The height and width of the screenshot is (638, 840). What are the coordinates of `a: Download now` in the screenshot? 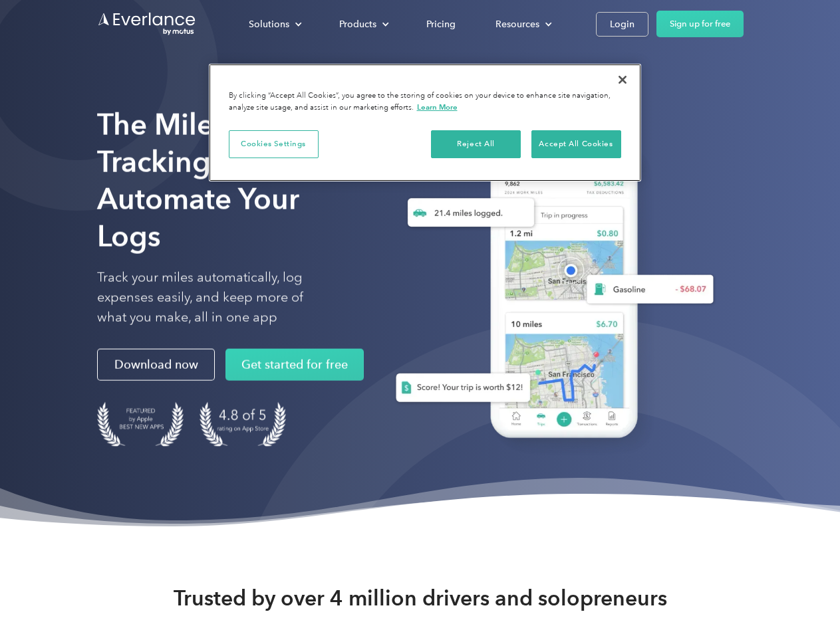 It's located at (156, 365).